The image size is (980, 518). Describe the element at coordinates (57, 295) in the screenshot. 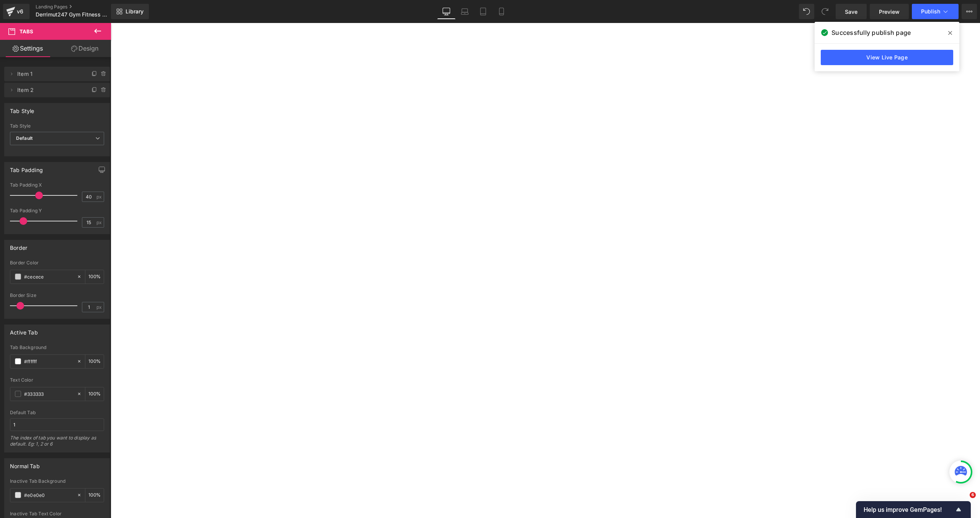

I see `div: Border Size` at that location.